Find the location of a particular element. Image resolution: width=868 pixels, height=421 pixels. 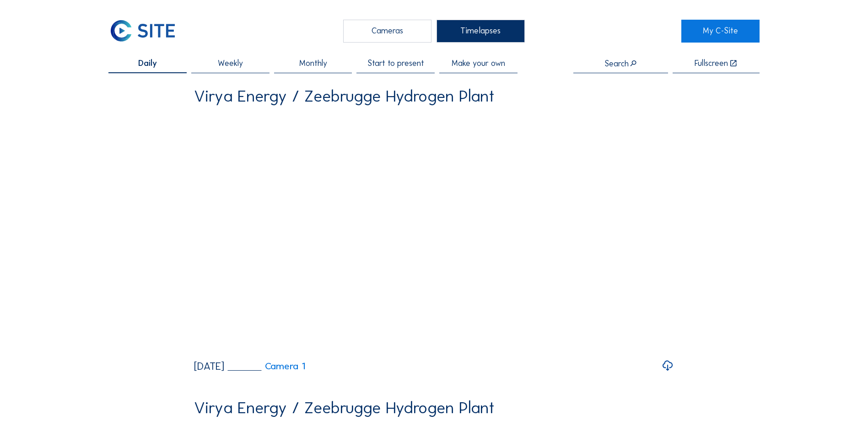

a: Camera 1 is located at coordinates (267, 367).